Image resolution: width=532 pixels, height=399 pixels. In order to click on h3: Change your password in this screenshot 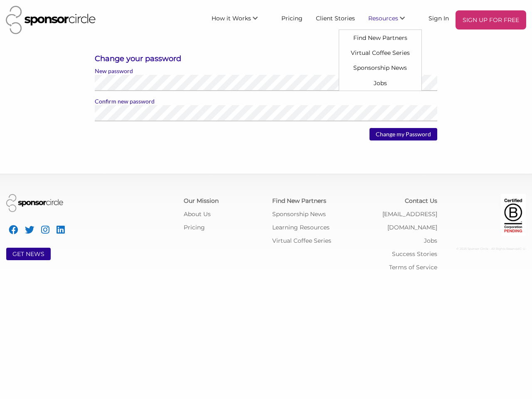, I will do `click(266, 58)`.